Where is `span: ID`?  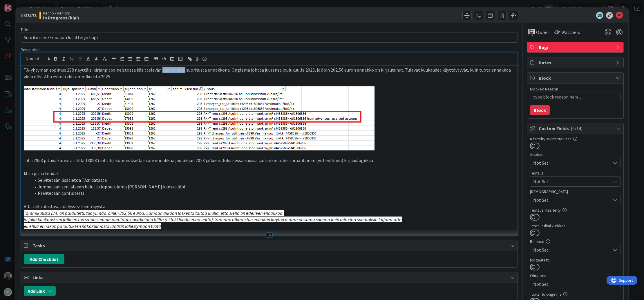
span: ID is located at coordinates (28, 15).